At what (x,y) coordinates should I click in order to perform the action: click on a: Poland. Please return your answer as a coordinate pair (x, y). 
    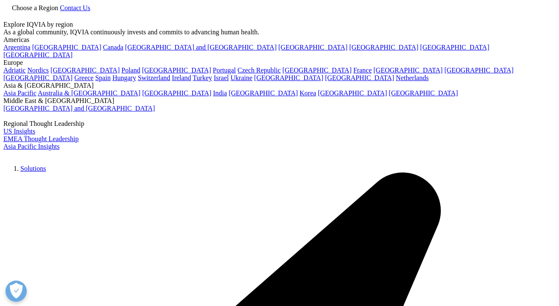
    Looking at the image, I should click on (131, 70).